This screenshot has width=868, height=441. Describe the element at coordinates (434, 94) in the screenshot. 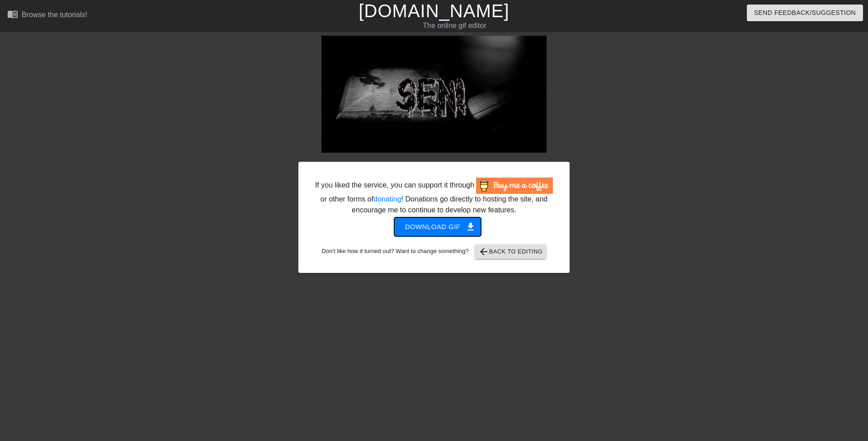

I see `img: vMWywlH5.gif` at that location.